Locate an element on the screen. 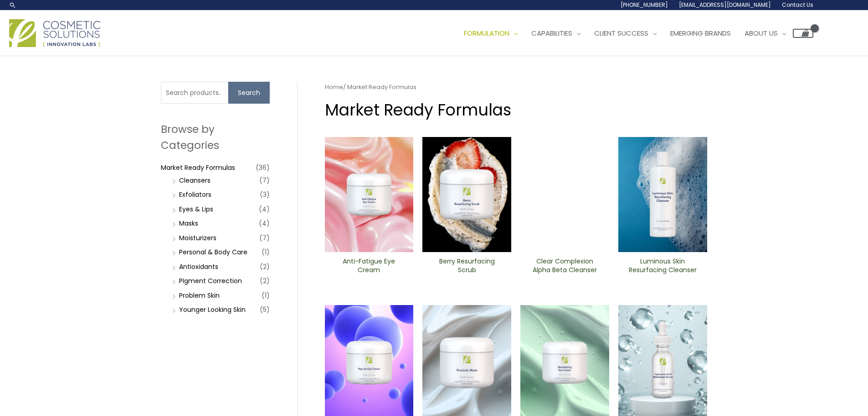 The image size is (868, 416). h2: Luminous Skin Resurfacing ​Cleanser is located at coordinates (663, 265).